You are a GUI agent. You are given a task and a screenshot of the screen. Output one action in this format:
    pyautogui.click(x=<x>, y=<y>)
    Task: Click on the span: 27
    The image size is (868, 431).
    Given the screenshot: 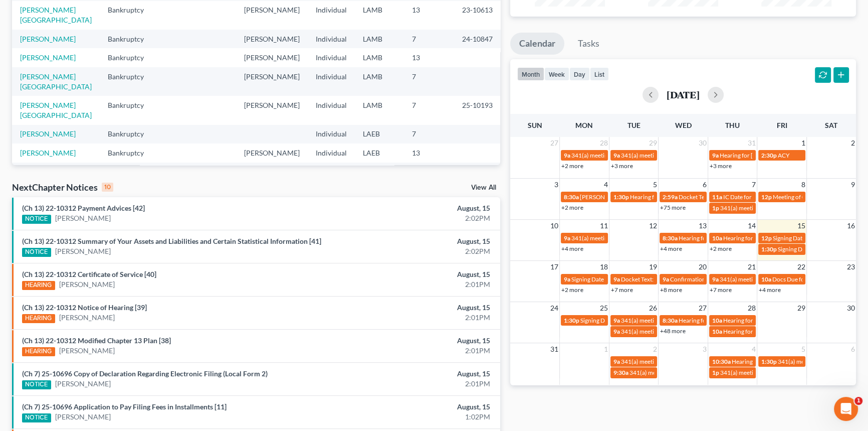 What is the action you would take?
    pyautogui.click(x=702, y=308)
    